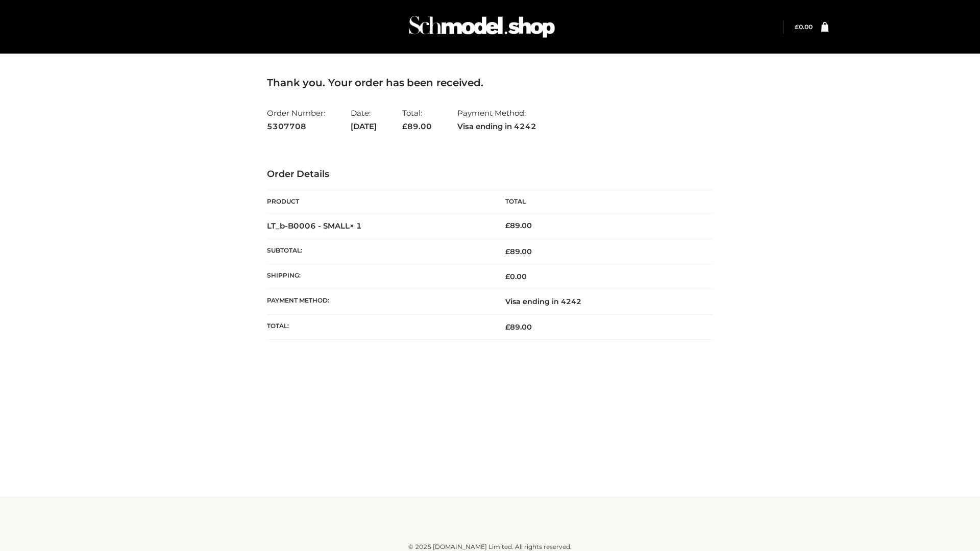 This screenshot has height=551, width=980. Describe the element at coordinates (296, 120) in the screenshot. I see `li: Order Number:` at that location.